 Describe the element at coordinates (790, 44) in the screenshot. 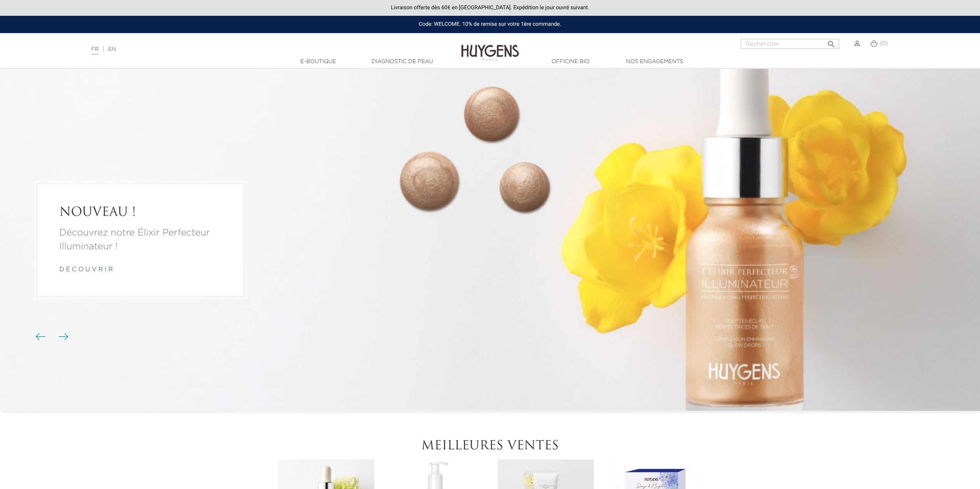

I see `input: Rechercher` at that location.